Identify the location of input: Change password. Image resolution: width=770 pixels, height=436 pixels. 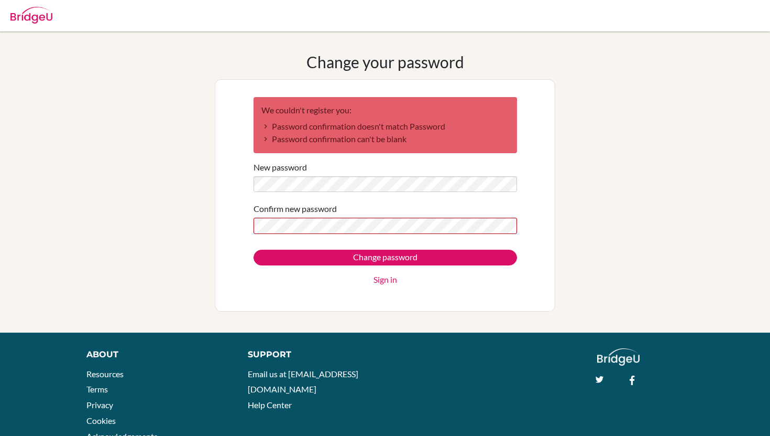
(385, 257).